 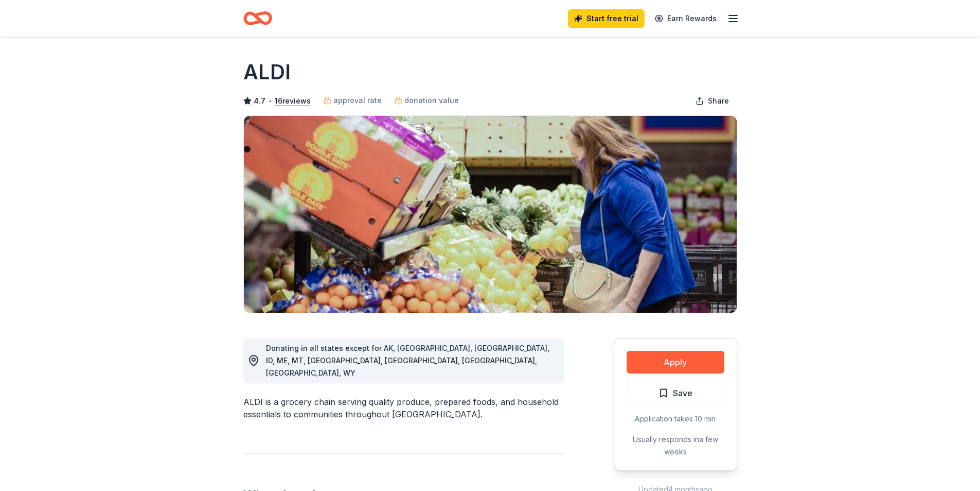 I want to click on a: Home, so click(x=258, y=18).